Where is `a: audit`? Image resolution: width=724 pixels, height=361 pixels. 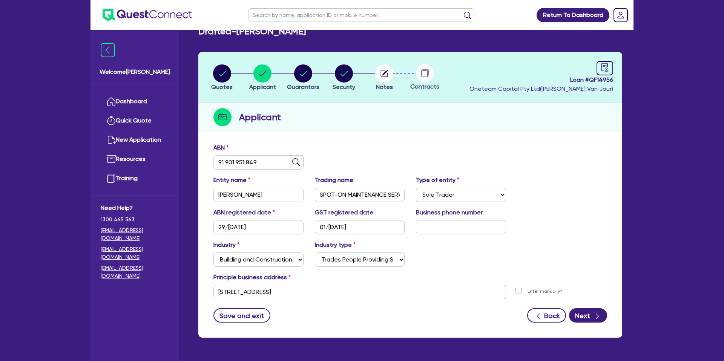 a: audit is located at coordinates (605, 68).